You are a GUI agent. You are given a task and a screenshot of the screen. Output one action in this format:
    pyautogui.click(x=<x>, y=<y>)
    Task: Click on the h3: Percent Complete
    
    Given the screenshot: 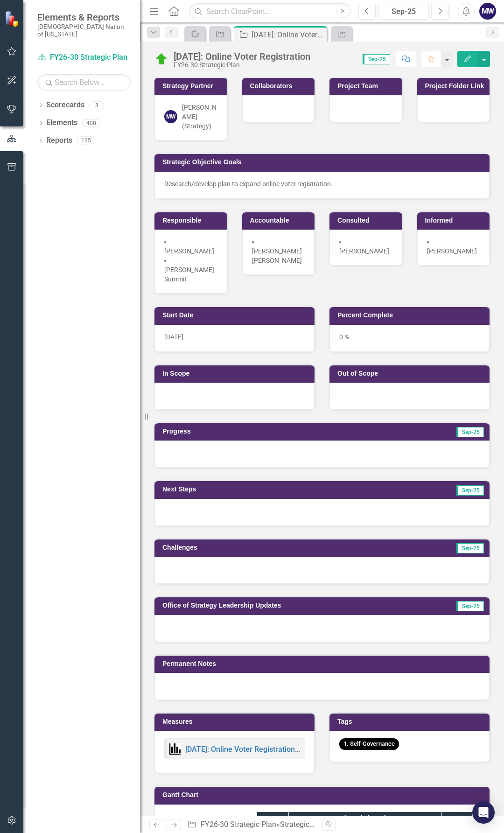 What is the action you would take?
    pyautogui.click(x=411, y=315)
    